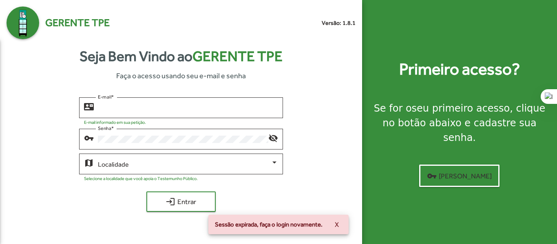 Image resolution: width=557 pixels, height=244 pixels. Describe the element at coordinates (460, 123) in the screenshot. I see `div: Se for o , clique no botão abaixo e cadastre sua senha.` at that location.